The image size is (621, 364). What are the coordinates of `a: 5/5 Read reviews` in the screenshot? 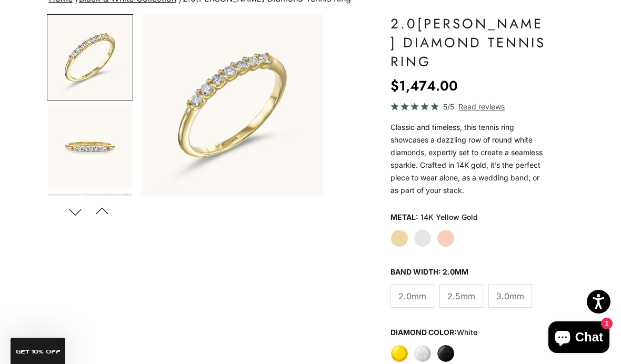 It's located at (469, 106).